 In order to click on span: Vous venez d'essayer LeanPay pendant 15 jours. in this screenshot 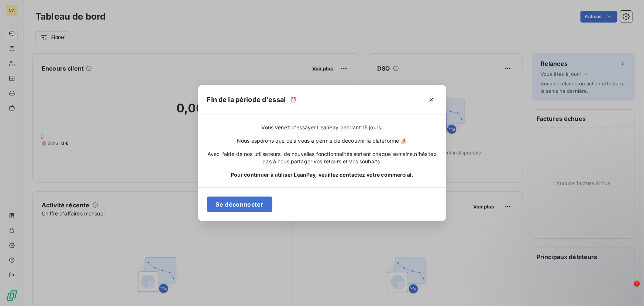, I will do `click(323, 127)`.